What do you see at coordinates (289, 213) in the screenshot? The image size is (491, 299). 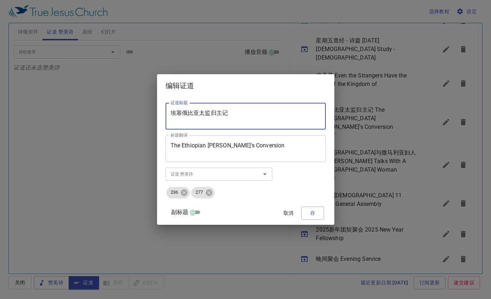 I see `span: 取消` at bounding box center [289, 213].